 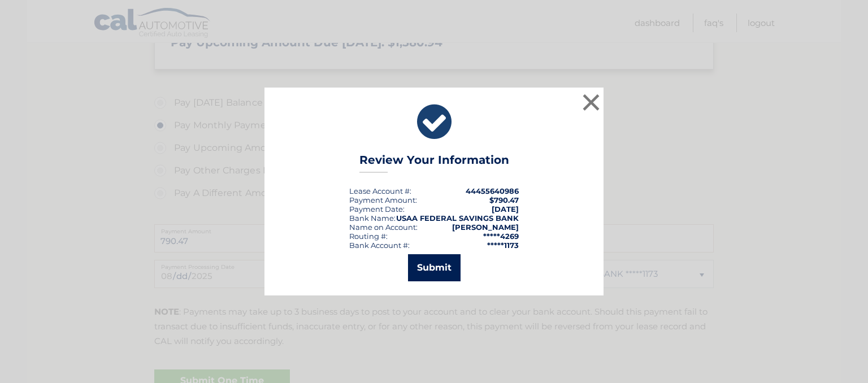 I want to click on button: Submit, so click(x=434, y=268).